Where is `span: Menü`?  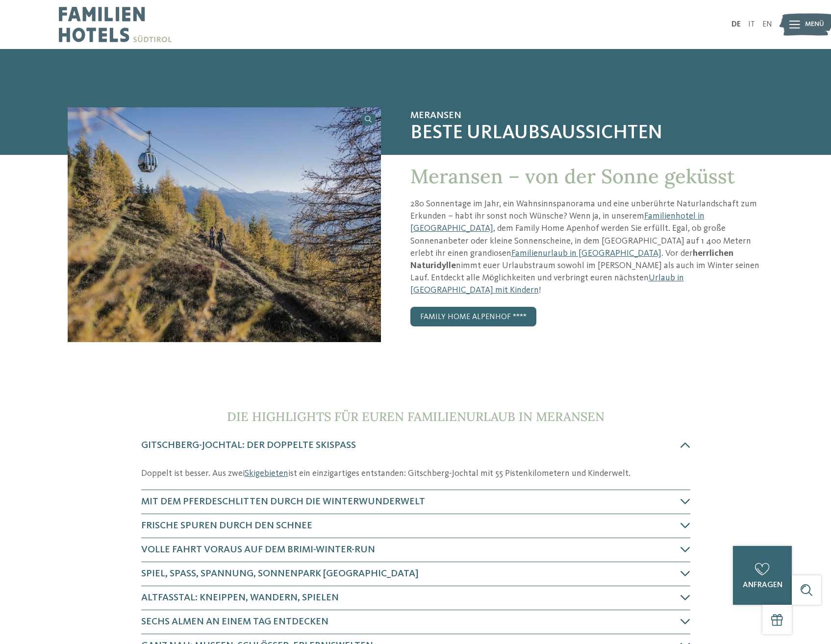 span: Menü is located at coordinates (814, 24).